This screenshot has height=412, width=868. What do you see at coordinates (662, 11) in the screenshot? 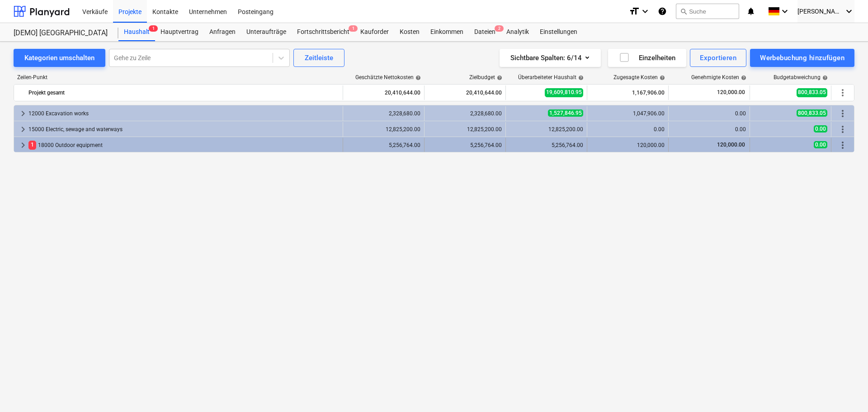
I see `i: Wissensbasis` at bounding box center [662, 11].